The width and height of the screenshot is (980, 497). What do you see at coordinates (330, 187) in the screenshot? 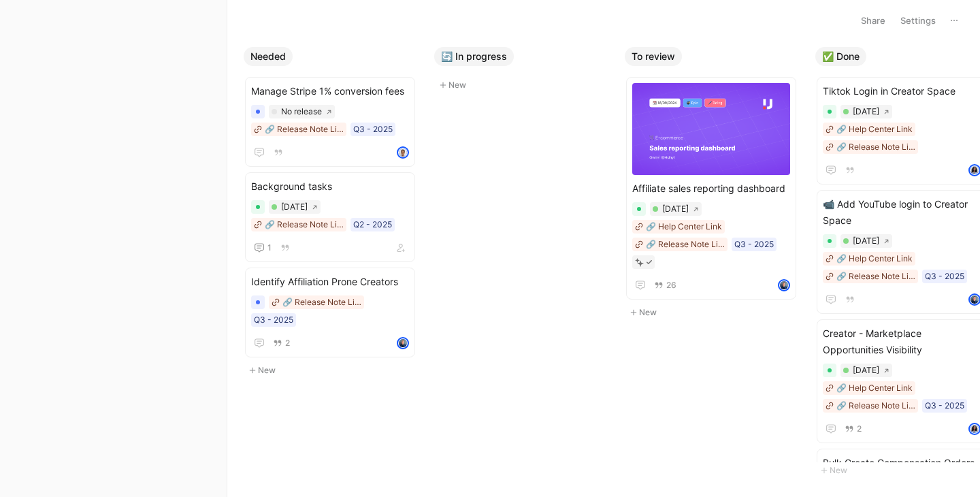
I see `span: Background tasks` at bounding box center [330, 187].